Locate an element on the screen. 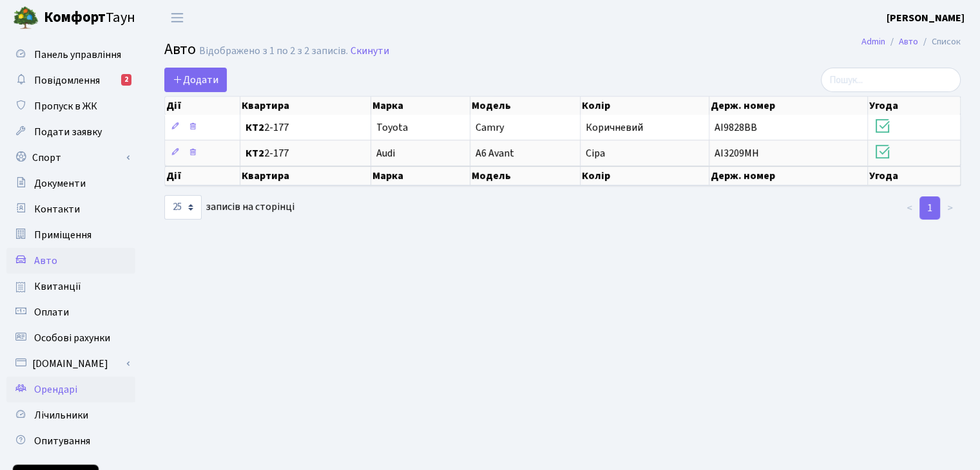  span: Додати is located at coordinates (195, 80).